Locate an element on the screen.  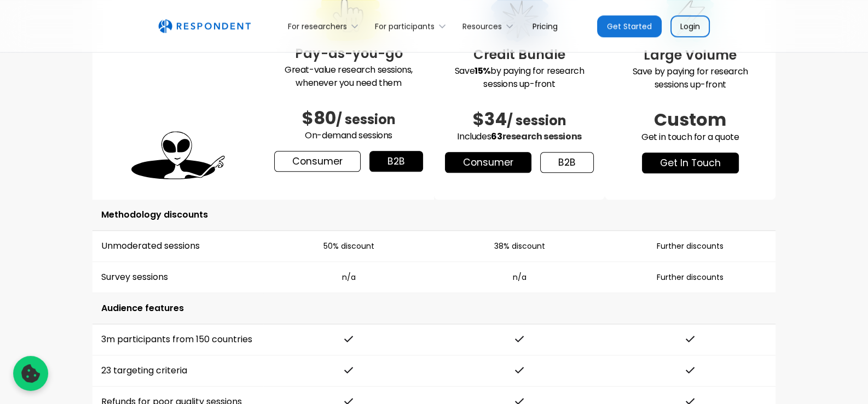
p: Great-value research sessions, whenever you need them is located at coordinates (349, 77).